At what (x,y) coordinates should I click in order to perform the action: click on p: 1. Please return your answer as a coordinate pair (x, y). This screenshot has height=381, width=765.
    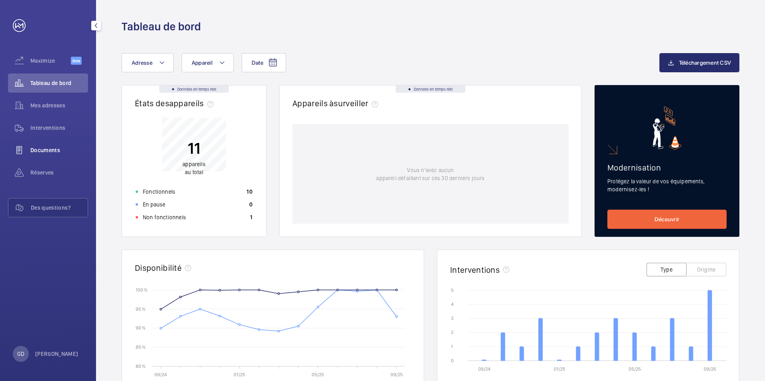
    Looking at the image, I should click on (251, 218).